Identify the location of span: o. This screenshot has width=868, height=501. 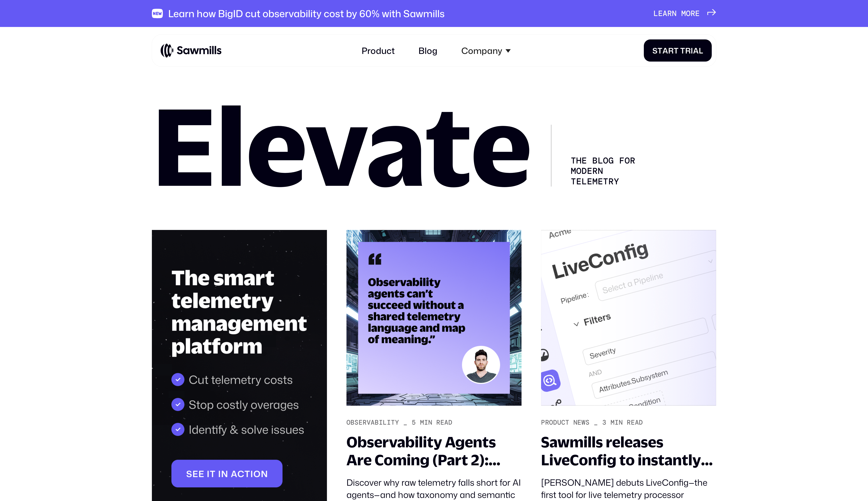
(688, 13).